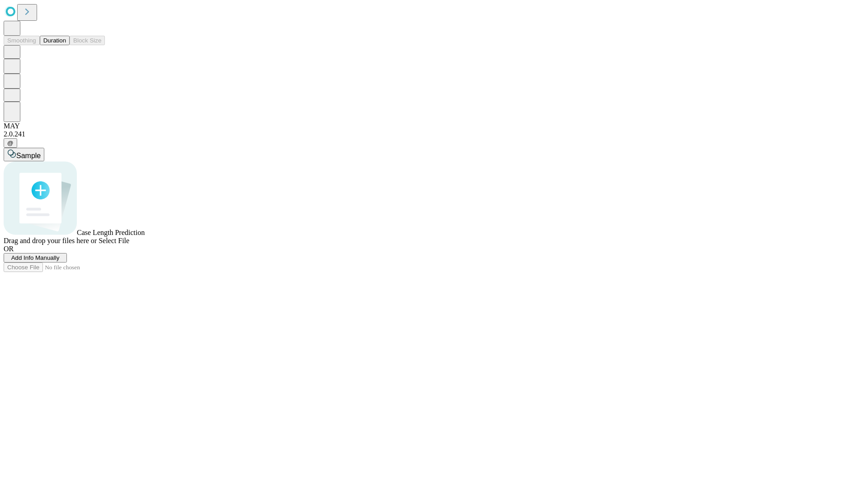  I want to click on div: MAY, so click(434, 126).